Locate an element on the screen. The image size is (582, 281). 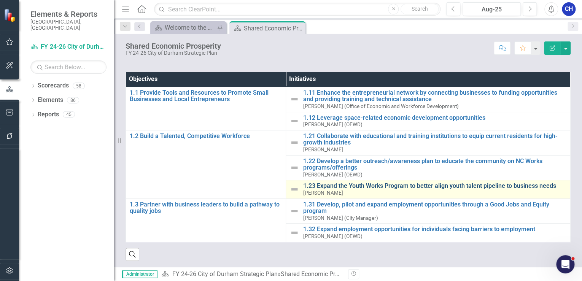
button: CH is located at coordinates (569, 9).